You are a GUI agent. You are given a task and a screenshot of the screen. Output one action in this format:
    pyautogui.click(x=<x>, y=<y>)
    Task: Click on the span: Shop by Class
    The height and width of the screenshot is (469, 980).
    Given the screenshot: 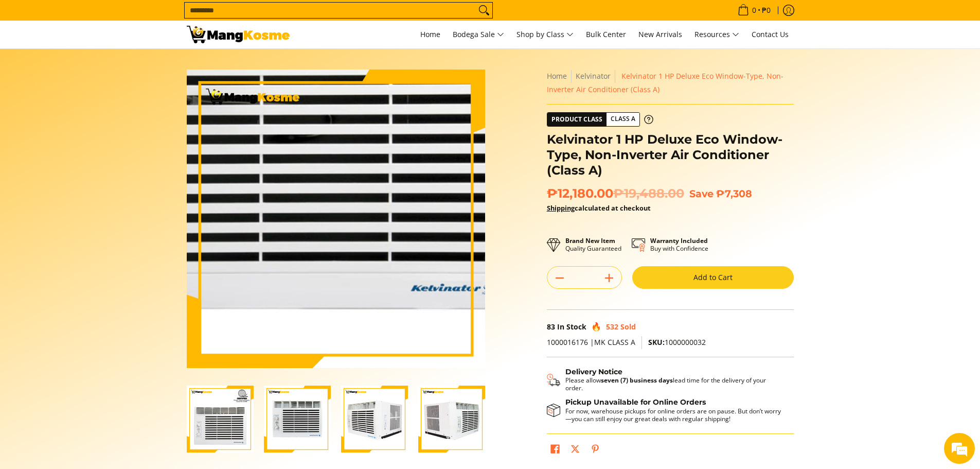 What is the action you would take?
    pyautogui.click(x=545, y=35)
    